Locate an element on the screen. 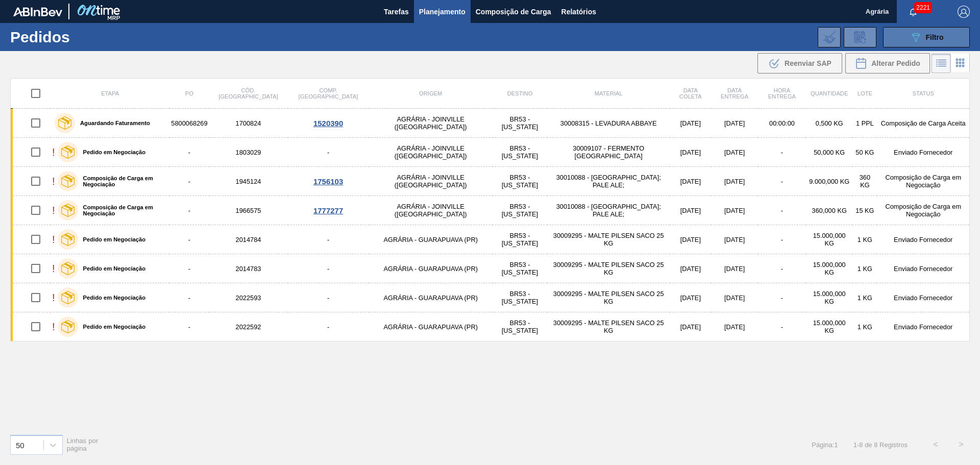 Image resolution: width=980 pixels, height=465 pixels. td: 30008315 - LEVADURA ABBAYE is located at coordinates (608, 123).